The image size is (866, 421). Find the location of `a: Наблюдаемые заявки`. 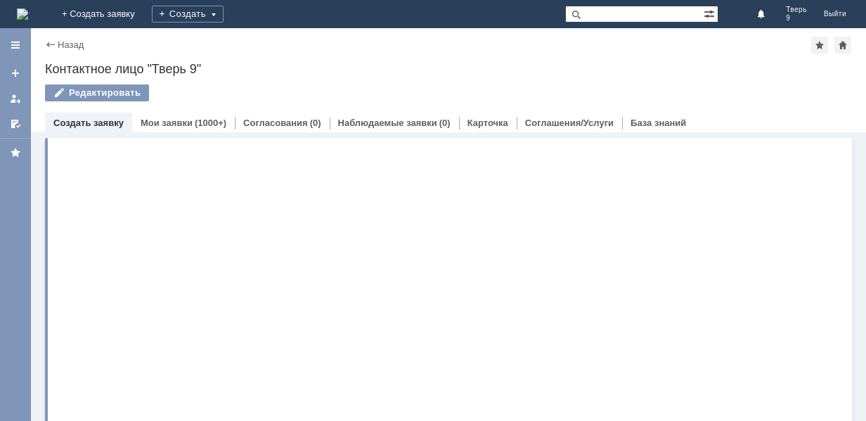

a: Наблюдаемые заявки is located at coordinates (387, 122).